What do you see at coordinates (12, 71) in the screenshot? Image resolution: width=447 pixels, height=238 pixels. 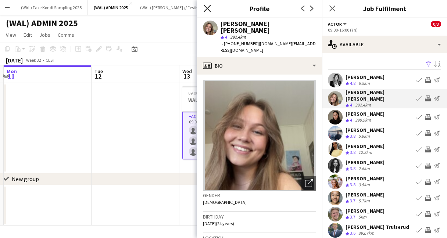 I see `span: Mon` at bounding box center [12, 71].